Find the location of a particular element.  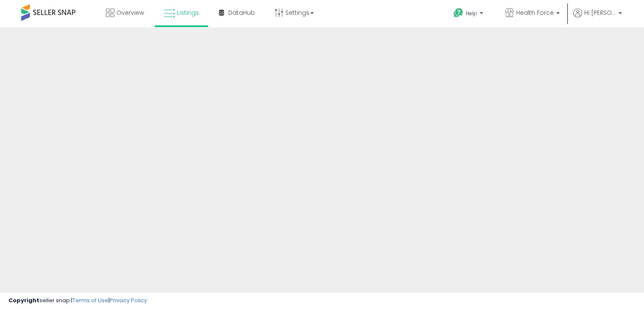

span: Listings is located at coordinates (188, 13).